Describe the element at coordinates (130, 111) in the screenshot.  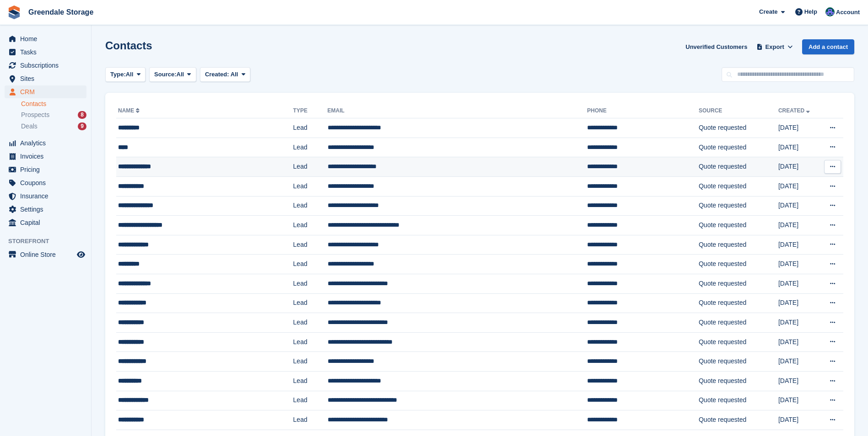
I see `a: Name` at that location.